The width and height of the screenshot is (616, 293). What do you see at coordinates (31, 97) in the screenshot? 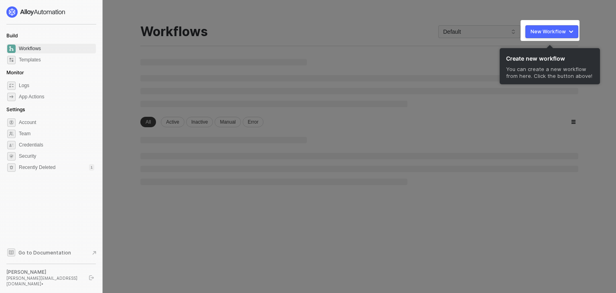
I see `div: App Actions` at bounding box center [31, 97].